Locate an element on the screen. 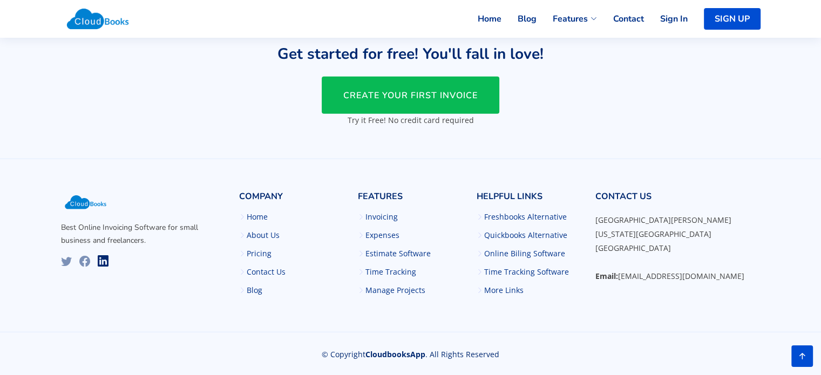 The image size is (821, 375). p: Try it Free! No credit card required is located at coordinates (411, 120).